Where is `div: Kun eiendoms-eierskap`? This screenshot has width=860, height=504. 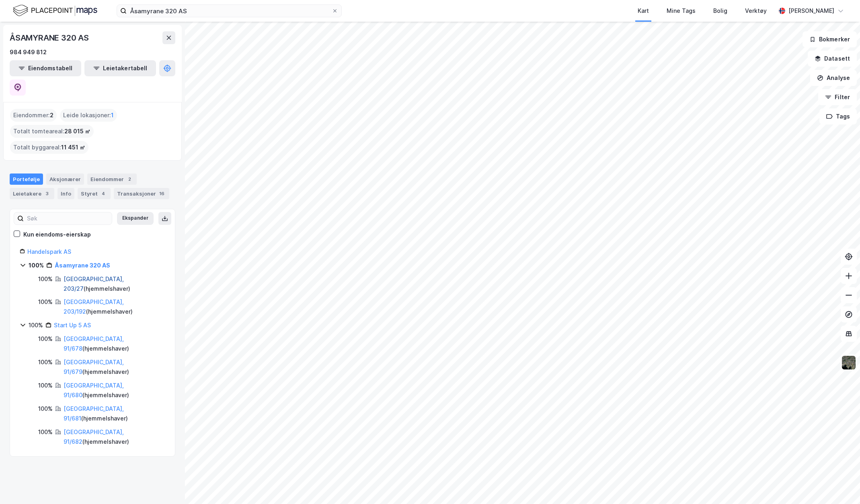 div: Kun eiendoms-eierskap is located at coordinates (57, 234).